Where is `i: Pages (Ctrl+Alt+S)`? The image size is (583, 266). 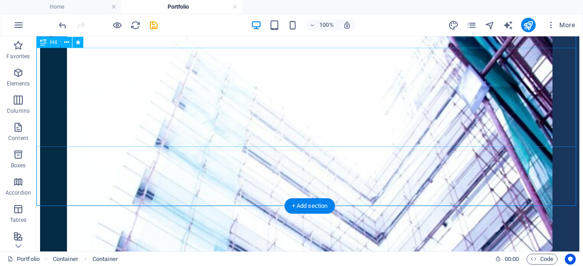 i: Pages (Ctrl+Alt+S) is located at coordinates (471, 25).